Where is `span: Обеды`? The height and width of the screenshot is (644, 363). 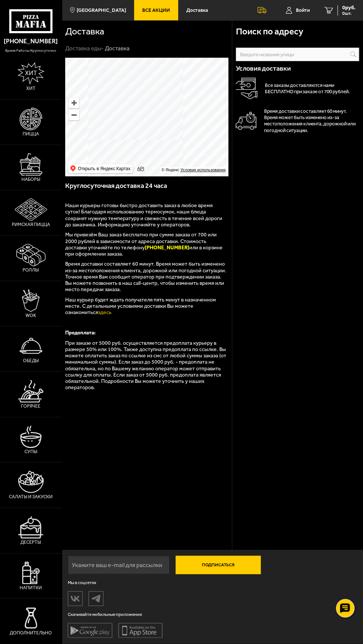 span: Обеды is located at coordinates (31, 360).